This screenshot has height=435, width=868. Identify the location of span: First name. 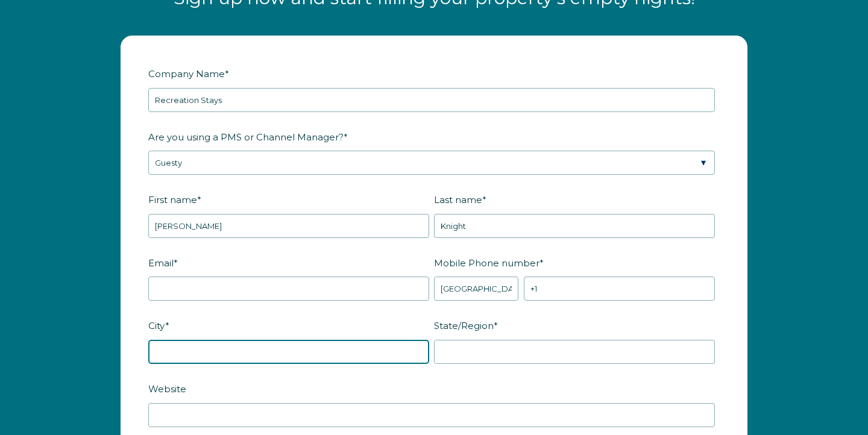
(172, 199).